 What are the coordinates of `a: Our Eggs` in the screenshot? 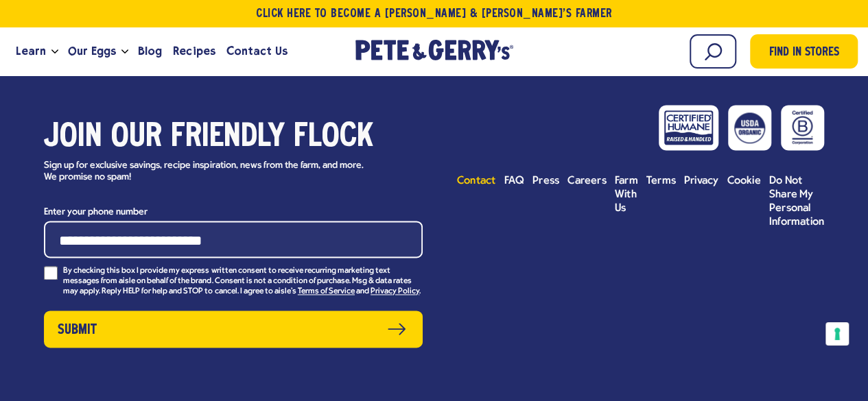 It's located at (92, 52).